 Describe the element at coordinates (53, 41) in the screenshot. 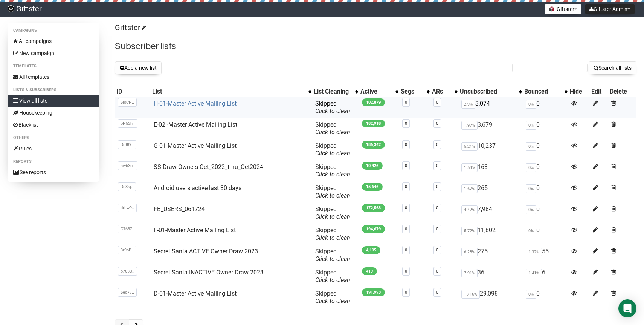

I see `a: All campaigns` at that location.